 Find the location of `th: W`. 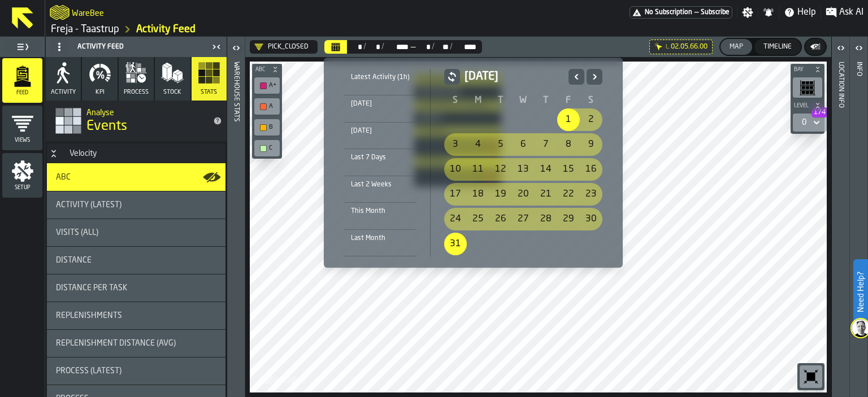

th: W is located at coordinates (523, 101).